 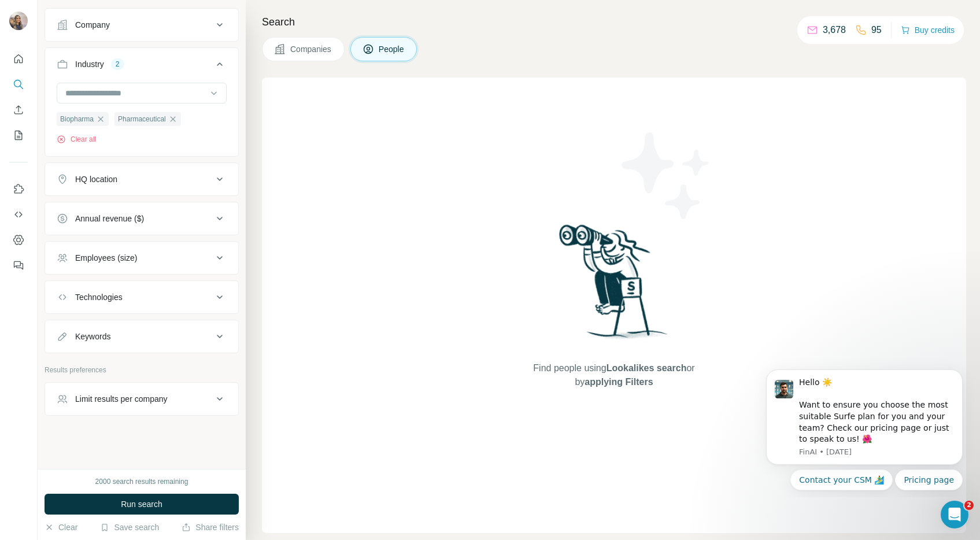 I want to click on button: Search, so click(x=19, y=84).